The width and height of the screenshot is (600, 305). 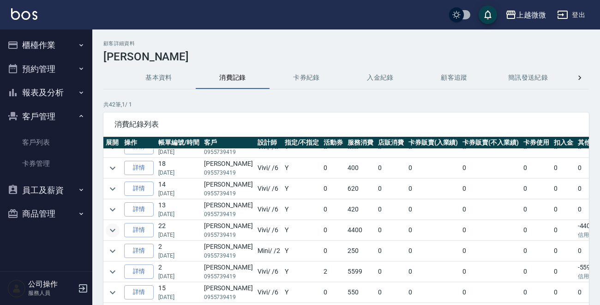 What do you see at coordinates (360, 168) in the screenshot?
I see `td: 400` at bounding box center [360, 168].